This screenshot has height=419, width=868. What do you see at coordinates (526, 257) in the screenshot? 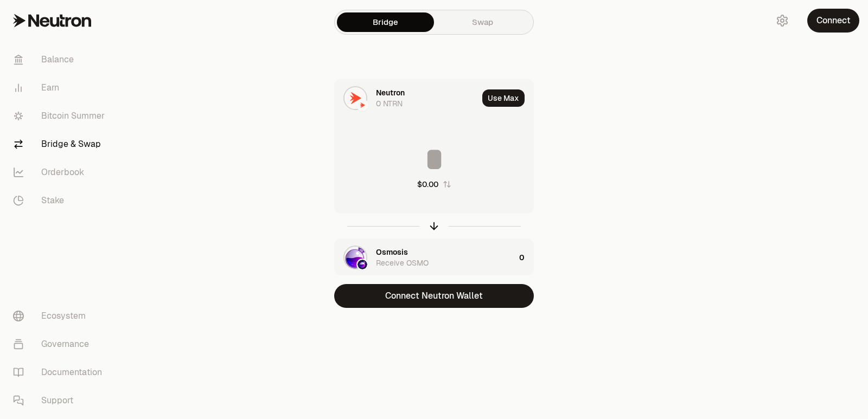
I see `div: 0` at bounding box center [526, 257].